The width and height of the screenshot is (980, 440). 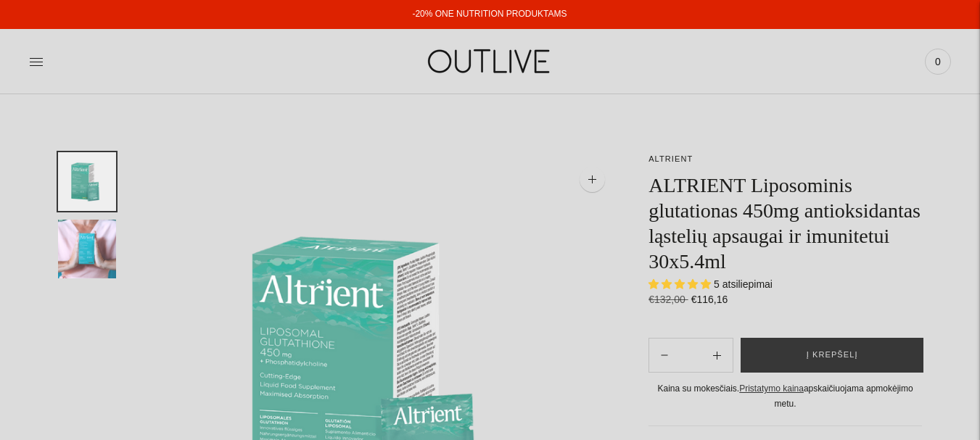 What do you see at coordinates (717, 355) in the screenshot?
I see `button: Subtract product quantity` at bounding box center [717, 355].